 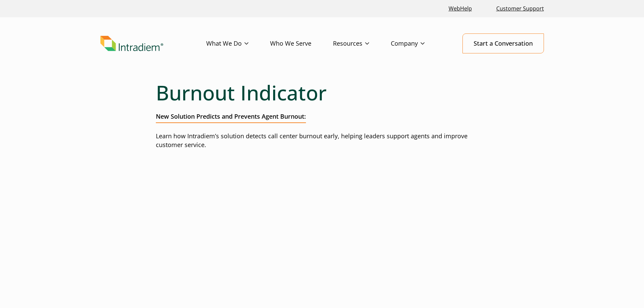 What do you see at coordinates (322, 140) in the screenshot?
I see `p: Learn how Intradiem’s solution detects call center burnout early, helping leaders support agents ...` at bounding box center [322, 140].